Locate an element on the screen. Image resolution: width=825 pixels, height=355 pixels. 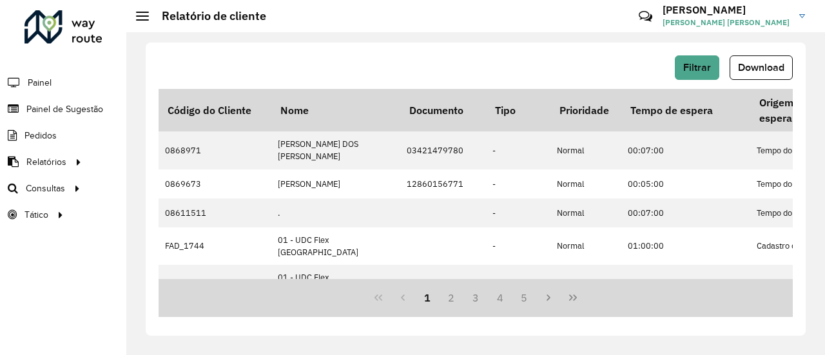
span: Pedidos is located at coordinates (41, 135).